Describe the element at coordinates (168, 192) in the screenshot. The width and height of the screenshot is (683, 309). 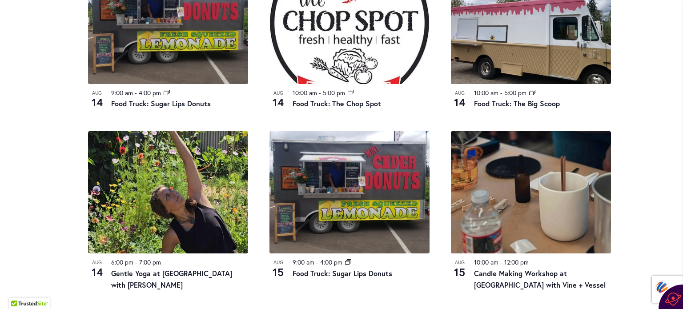
I see `img: e584ba9caeef8517f06b2e4325769a61` at that location.